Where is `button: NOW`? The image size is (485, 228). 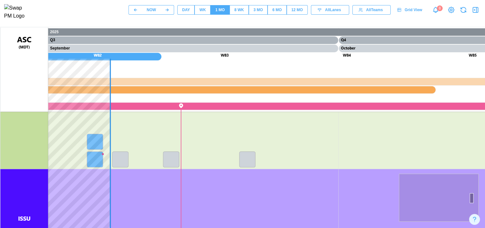 button: NOW is located at coordinates (151, 10).